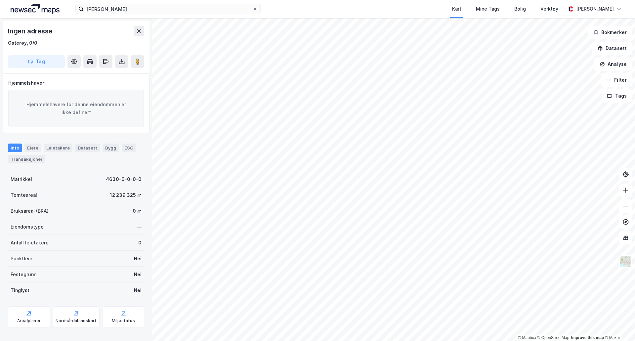  I want to click on a: OpenStreetMap, so click(553, 338).